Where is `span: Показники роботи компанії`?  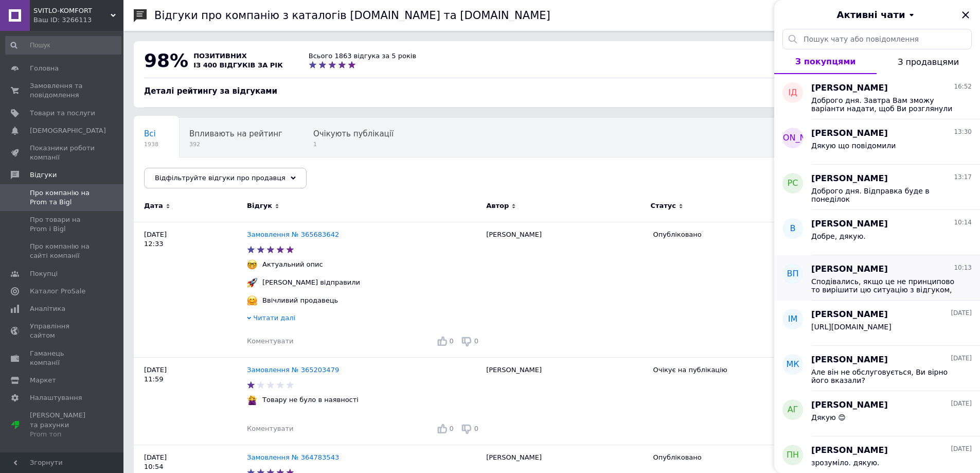
span: Показники роботи компанії is located at coordinates (62, 153).